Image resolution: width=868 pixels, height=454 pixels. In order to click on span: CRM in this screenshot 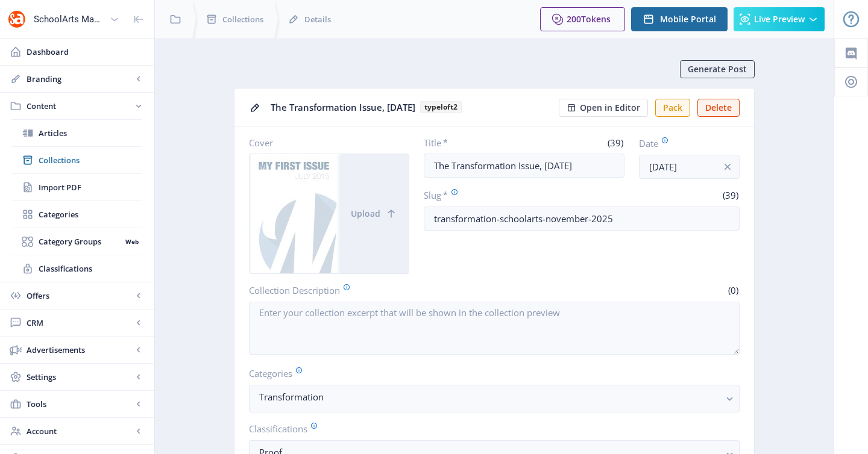, I will do `click(79, 322)`.